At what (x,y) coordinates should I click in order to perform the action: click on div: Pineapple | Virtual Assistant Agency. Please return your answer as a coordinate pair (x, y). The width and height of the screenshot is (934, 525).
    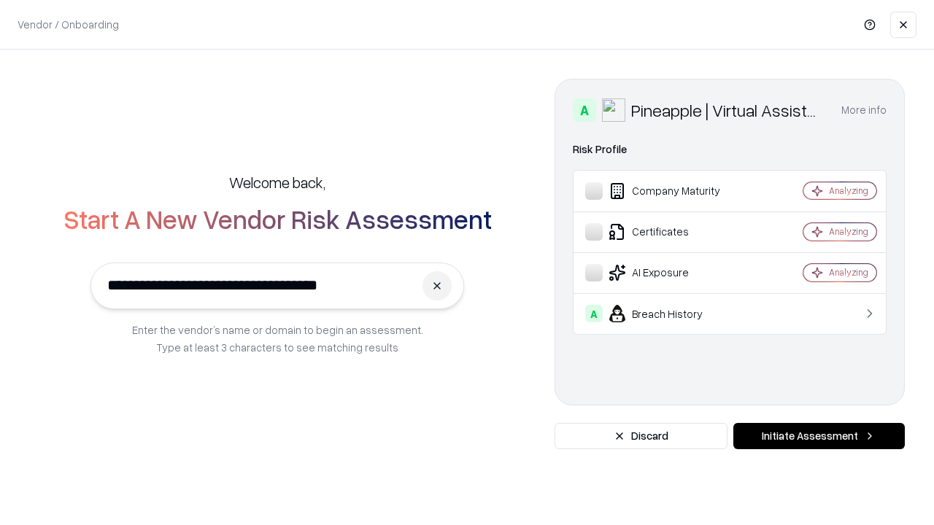
    Looking at the image, I should click on (727, 110).